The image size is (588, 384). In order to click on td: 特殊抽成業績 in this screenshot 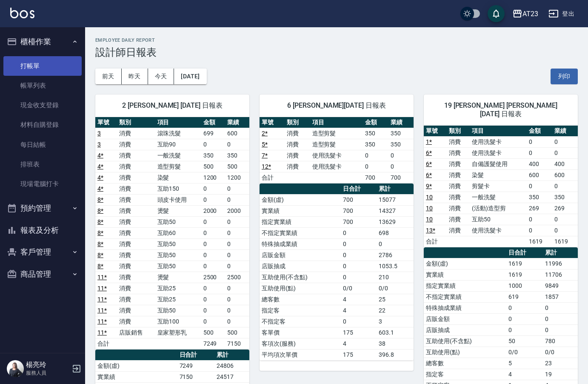, I will do `click(300, 244)`.